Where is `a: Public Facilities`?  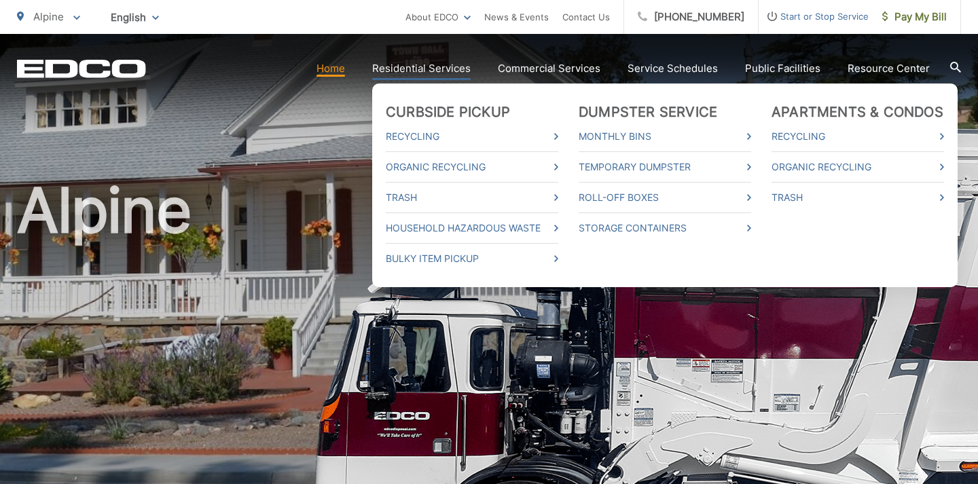
a: Public Facilities is located at coordinates (782, 69).